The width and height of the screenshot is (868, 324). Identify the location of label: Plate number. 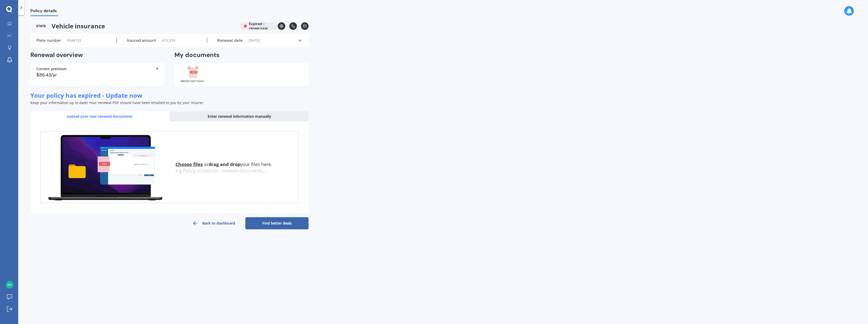
(49, 40).